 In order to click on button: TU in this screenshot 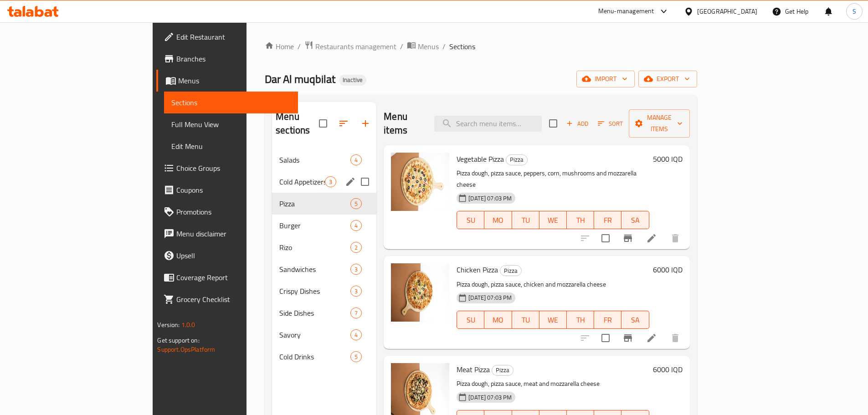, I will do `click(526, 319)`.